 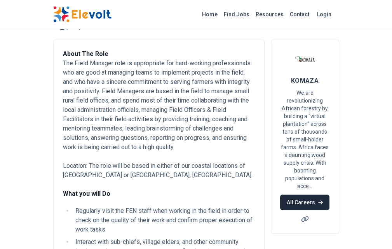 What do you see at coordinates (159, 124) in the screenshot?
I see `p: The Field Manager role is appropriate for hard-working professionals who are good at managing tea...` at bounding box center [159, 124].